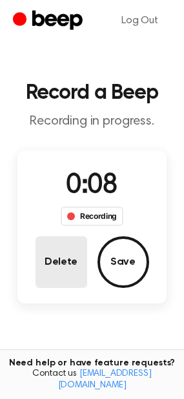  I want to click on span: 0:08, so click(92, 186).